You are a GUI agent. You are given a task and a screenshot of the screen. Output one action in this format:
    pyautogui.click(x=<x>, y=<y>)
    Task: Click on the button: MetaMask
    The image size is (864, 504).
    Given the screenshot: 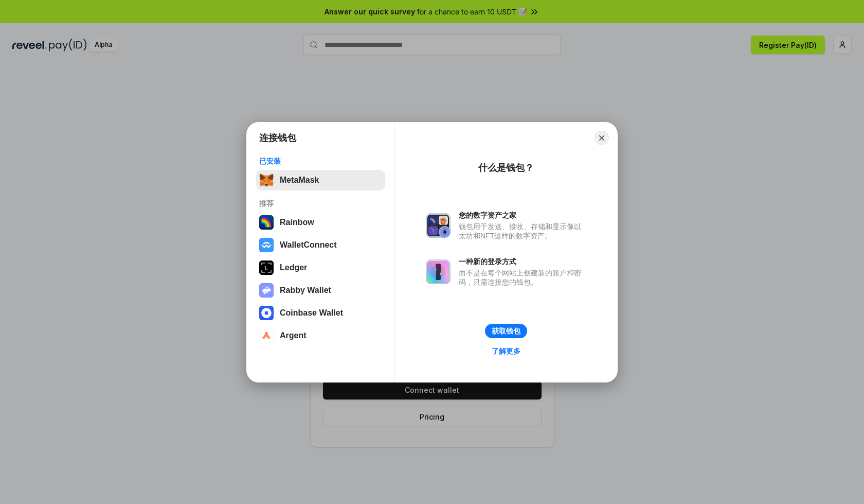 What is the action you would take?
    pyautogui.click(x=321, y=180)
    